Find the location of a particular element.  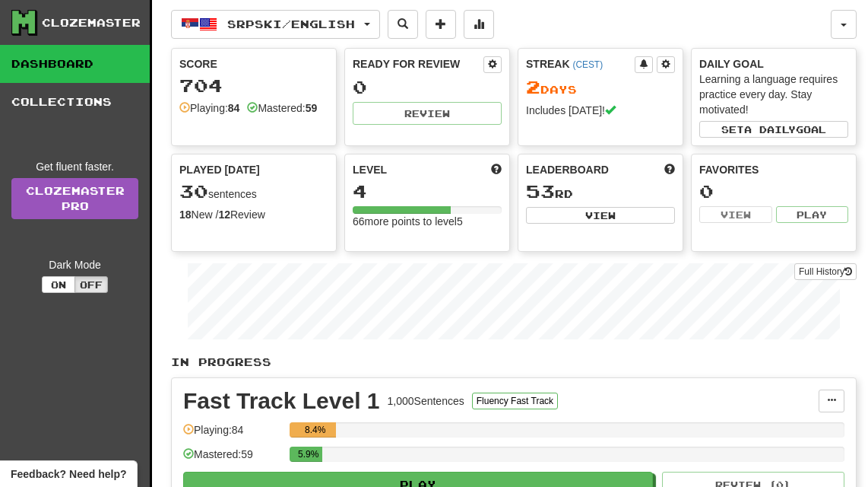

span: 2 is located at coordinates (533, 86).